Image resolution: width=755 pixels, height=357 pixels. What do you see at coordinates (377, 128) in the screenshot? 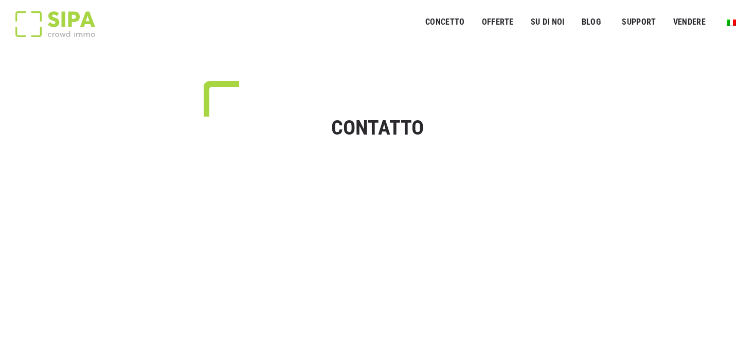
I see `h1: CONTATTO` at bounding box center [377, 128].